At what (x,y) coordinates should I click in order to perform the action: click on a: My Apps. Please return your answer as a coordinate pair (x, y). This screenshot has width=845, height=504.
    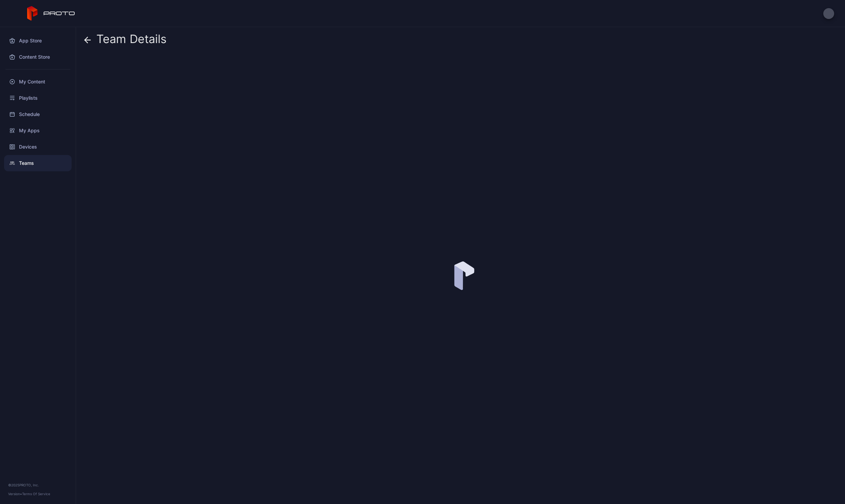
    Looking at the image, I should click on (38, 131).